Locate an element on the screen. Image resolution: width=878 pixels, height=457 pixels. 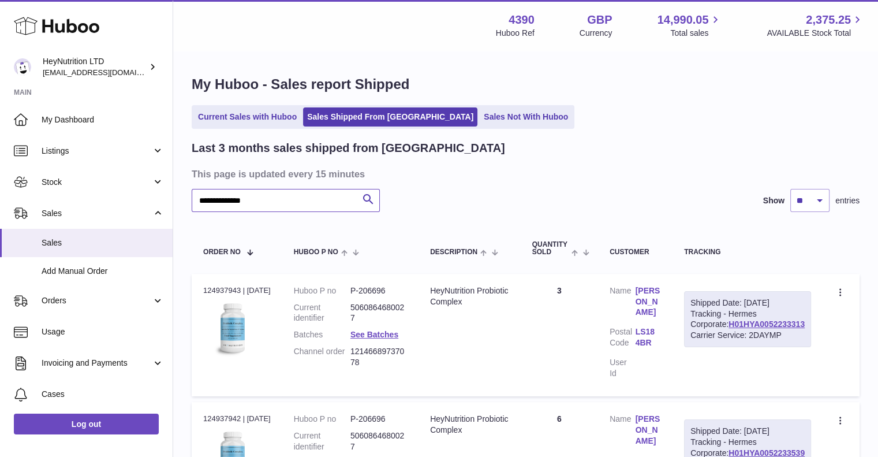
div: Customer is located at coordinates (635, 252).